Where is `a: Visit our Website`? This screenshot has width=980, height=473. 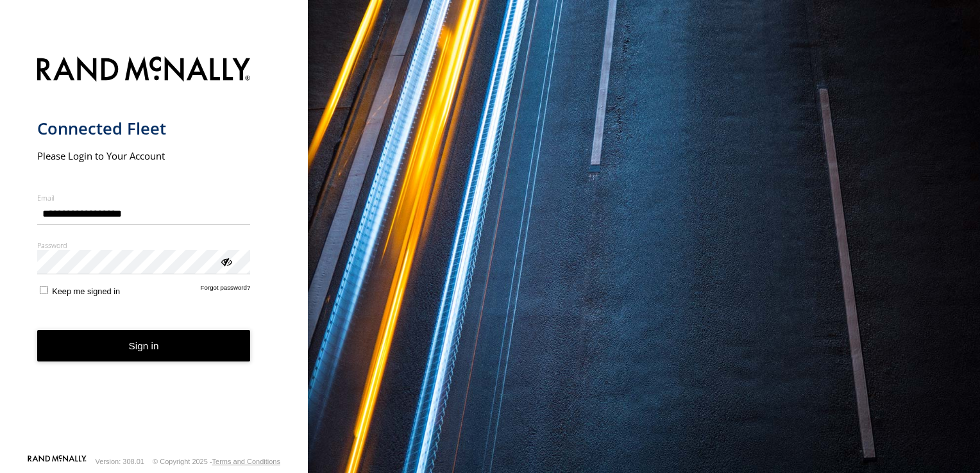
a: Visit our Website is located at coordinates (57, 461).